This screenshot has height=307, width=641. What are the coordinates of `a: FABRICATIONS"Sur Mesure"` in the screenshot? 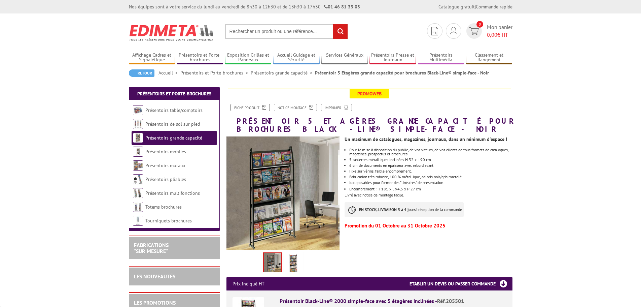 It's located at (151, 248).